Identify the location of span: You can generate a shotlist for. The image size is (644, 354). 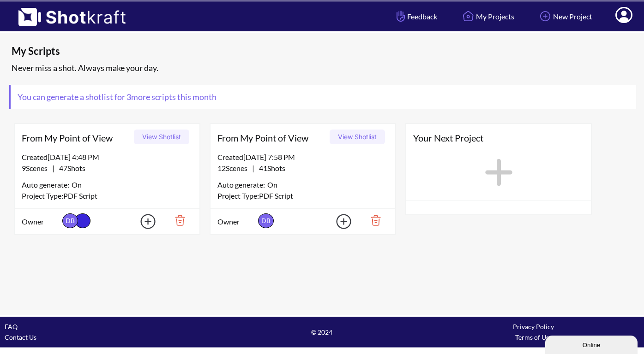
(117, 97).